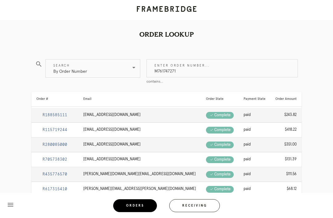 This screenshot has height=218, width=333. I want to click on a: R435776570, so click(55, 174).